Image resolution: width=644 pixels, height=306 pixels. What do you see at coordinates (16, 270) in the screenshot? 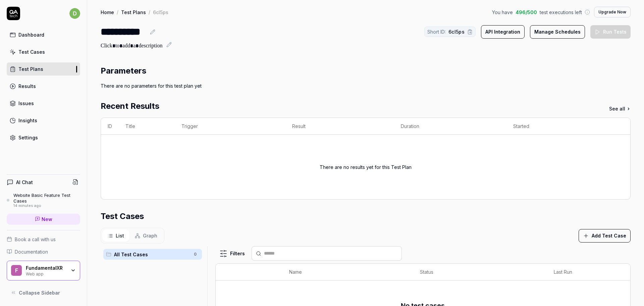
I see `span: F` at bounding box center [16, 270].